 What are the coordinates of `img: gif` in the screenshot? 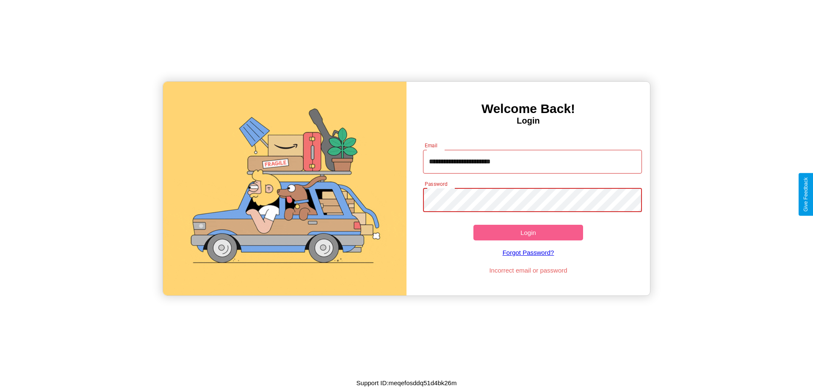 It's located at (285, 188).